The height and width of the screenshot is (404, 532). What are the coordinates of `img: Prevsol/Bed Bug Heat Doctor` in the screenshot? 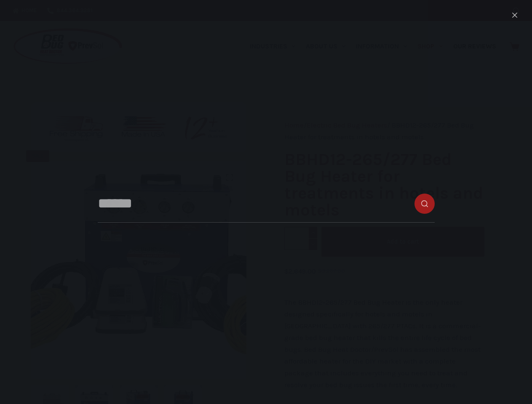 It's located at (68, 46).